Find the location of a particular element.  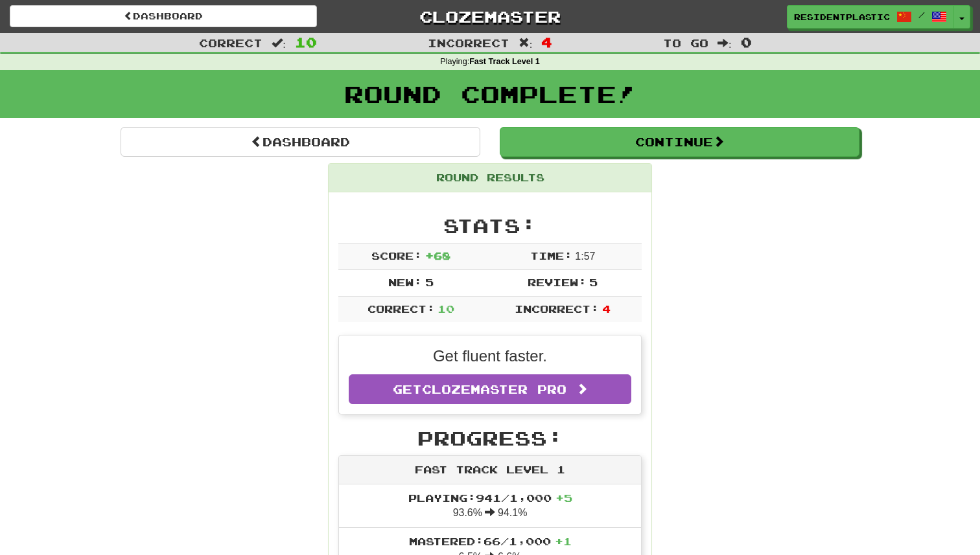

span: Incorrect is located at coordinates (469, 43).